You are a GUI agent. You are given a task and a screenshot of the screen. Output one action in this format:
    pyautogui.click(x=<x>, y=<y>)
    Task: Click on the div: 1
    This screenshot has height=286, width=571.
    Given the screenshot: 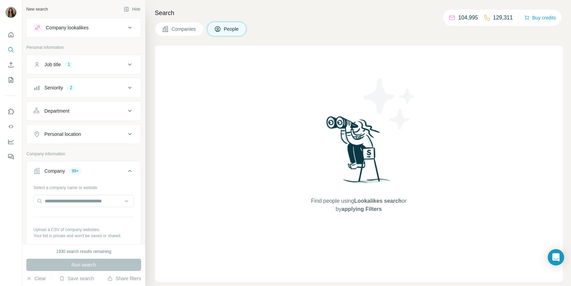 What is the action you would take?
    pyautogui.click(x=69, y=65)
    